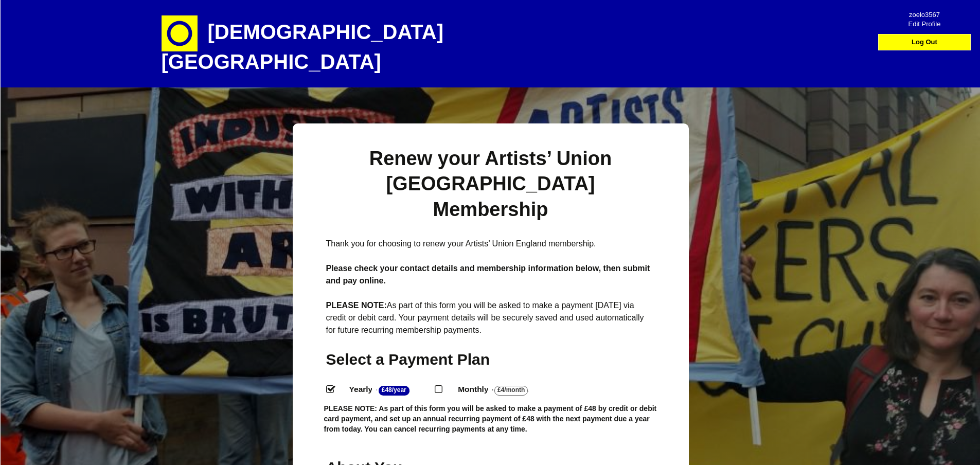 The height and width of the screenshot is (465, 980). What do you see at coordinates (180, 33) in the screenshot?
I see `img: circle-e1448293145835.png` at bounding box center [180, 33].